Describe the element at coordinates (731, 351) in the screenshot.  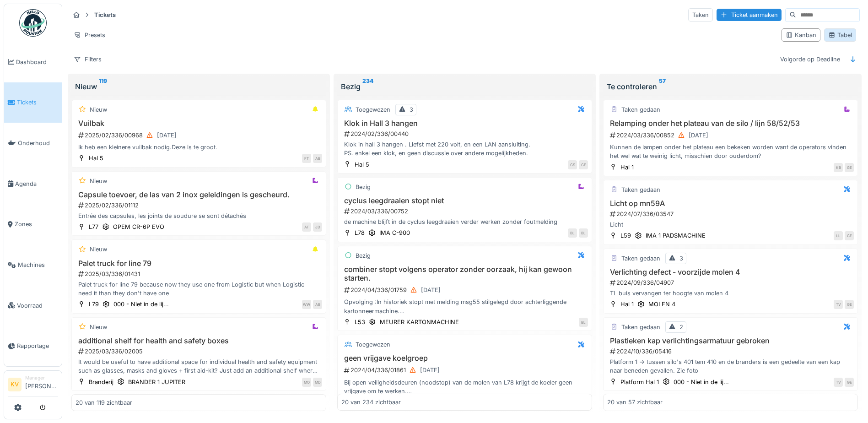
I see `div: 2024/10/336/05416` at that location.